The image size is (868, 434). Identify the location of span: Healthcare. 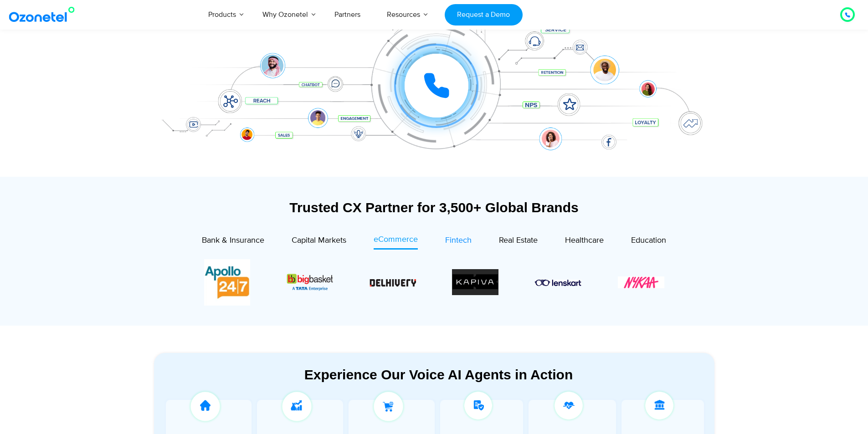
(584, 240).